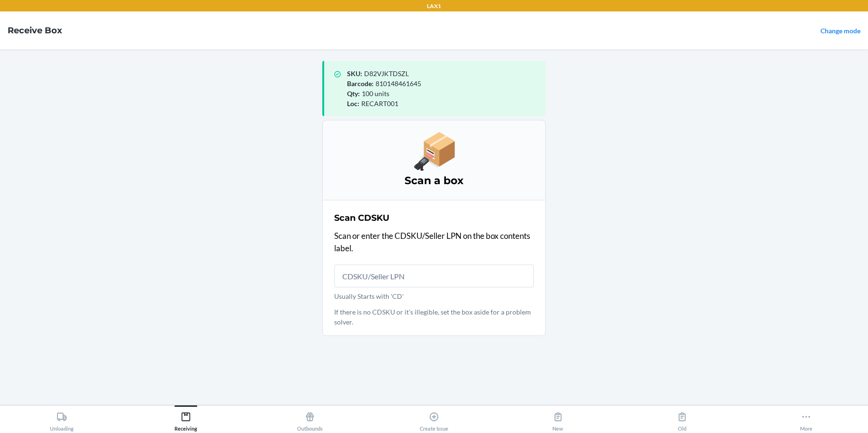  I want to click on div: Receiving, so click(186, 420).